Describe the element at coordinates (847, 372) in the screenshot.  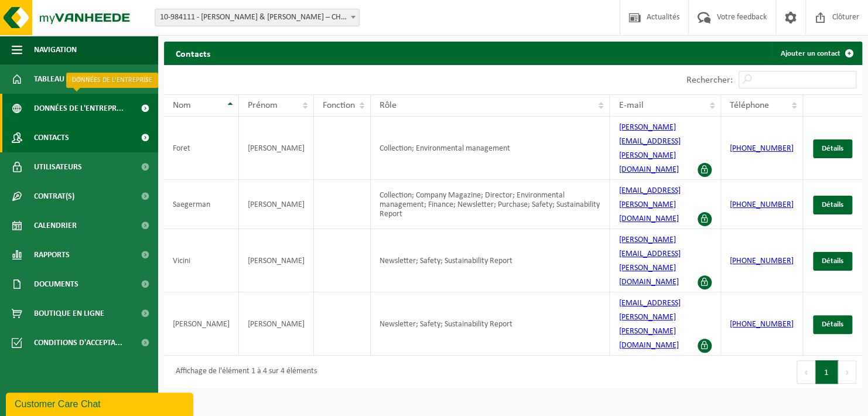
I see `button: Next` at that location.